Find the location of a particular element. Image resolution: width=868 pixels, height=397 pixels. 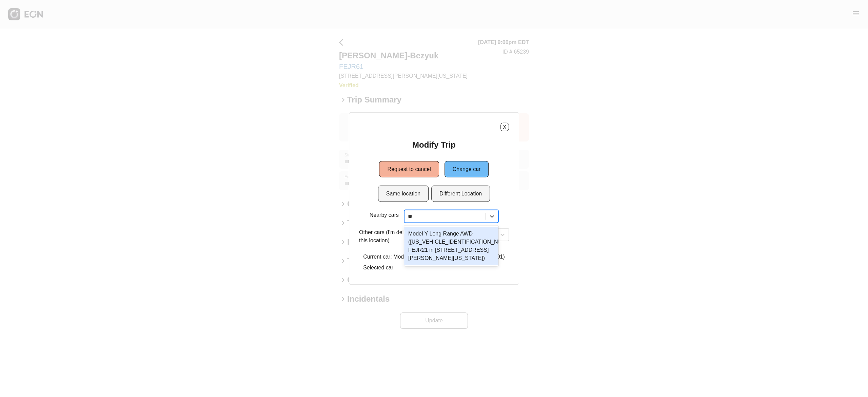

button: Request to cancel is located at coordinates (409, 169).